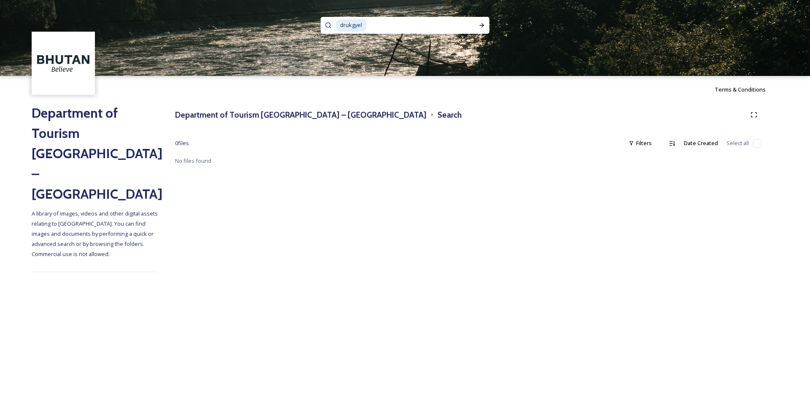 The width and height of the screenshot is (810, 402). What do you see at coordinates (182, 143) in the screenshot?
I see `span: 0 file s` at bounding box center [182, 143].